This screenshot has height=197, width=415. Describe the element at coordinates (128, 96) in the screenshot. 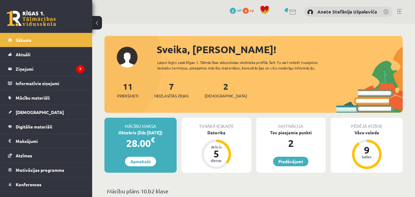

I see `span: Priekšmeti` at that location.